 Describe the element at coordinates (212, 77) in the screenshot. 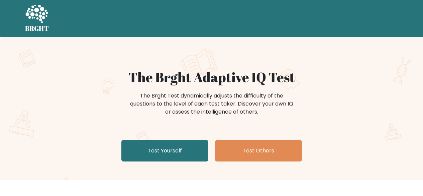

I see `h1: The Brght Adaptive IQ Test` at that location.